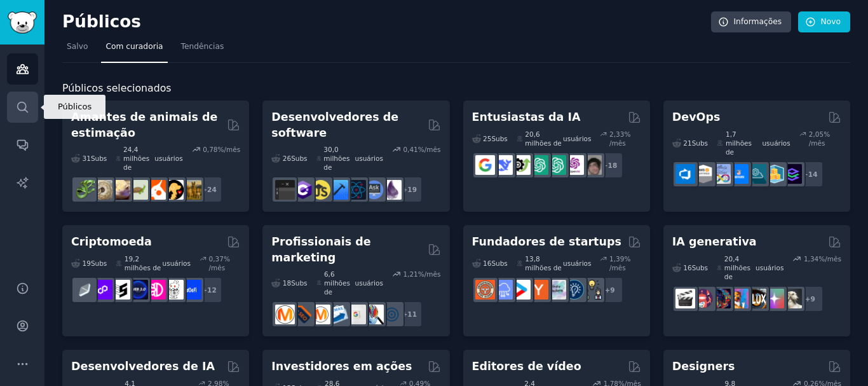  I want to click on font: 0,78, so click(210, 150).